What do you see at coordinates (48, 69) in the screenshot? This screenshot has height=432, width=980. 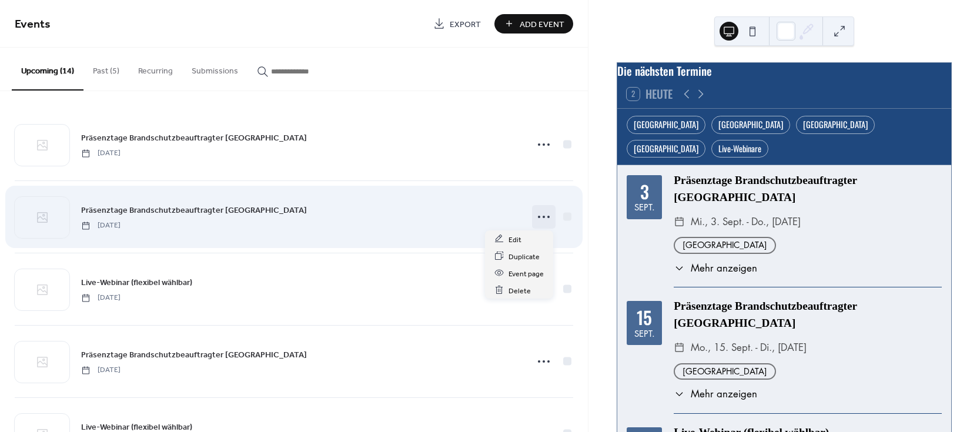 I see `button: Upcoming (14)` at bounding box center [48, 69].